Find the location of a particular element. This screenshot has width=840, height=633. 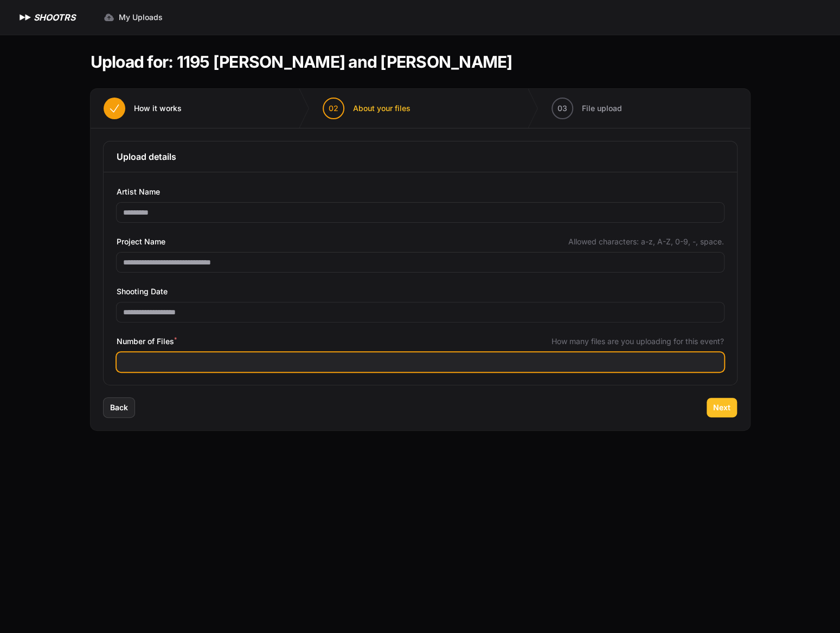

span: Artist Name is located at coordinates (138, 192).